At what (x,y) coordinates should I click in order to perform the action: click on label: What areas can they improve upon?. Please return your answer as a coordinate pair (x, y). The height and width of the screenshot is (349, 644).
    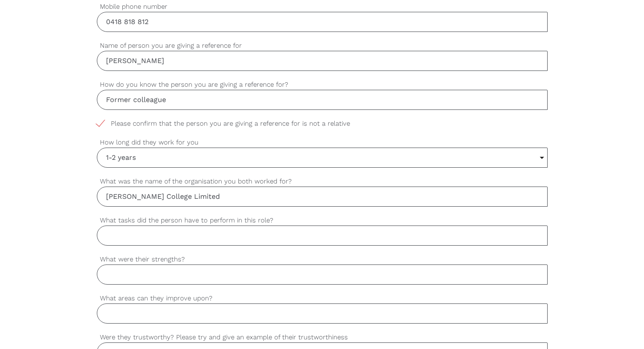
    Looking at the image, I should click on (322, 298).